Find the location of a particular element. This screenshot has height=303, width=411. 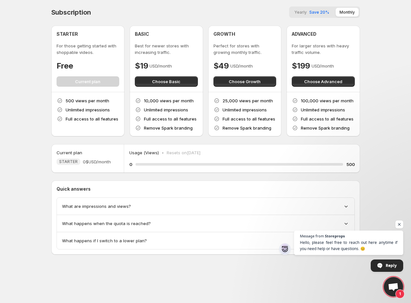

p: For those getting started with shoppable videos. is located at coordinates (88, 49).